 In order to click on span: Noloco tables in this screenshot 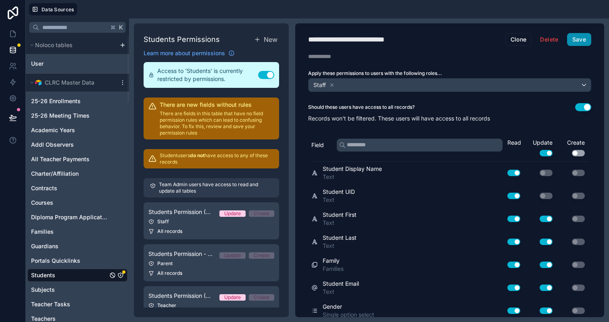, I will do `click(54, 45)`.